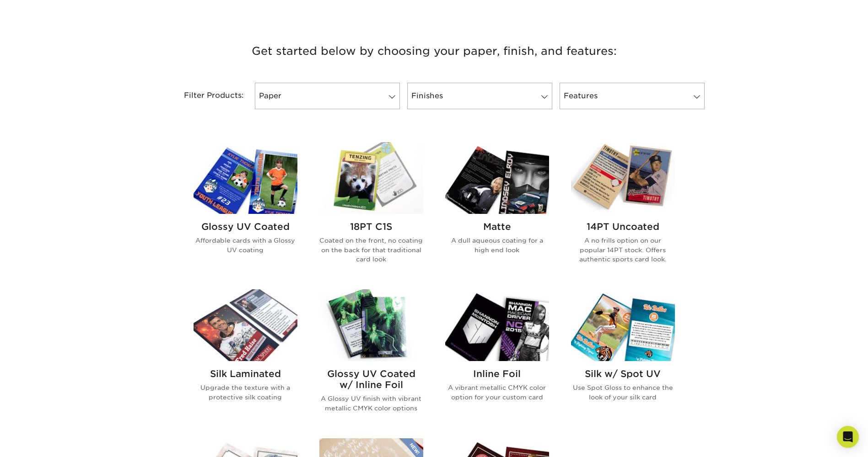  What do you see at coordinates (371, 210) in the screenshot?
I see `a: 18PT C1S Trading Cards 18PT C1S Coated on the front, no coating on the back for that traditional ...` at bounding box center [371, 210].